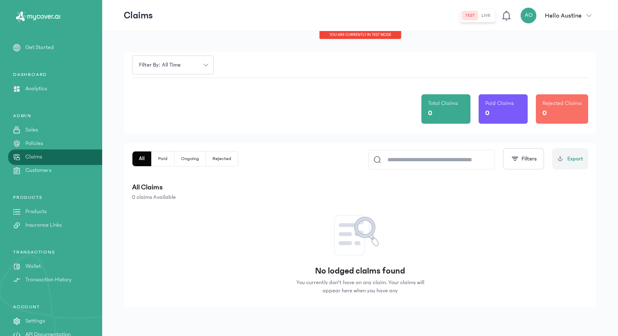 This screenshot has height=336, width=618. What do you see at coordinates (570, 159) in the screenshot?
I see `button: Export` at bounding box center [570, 159].